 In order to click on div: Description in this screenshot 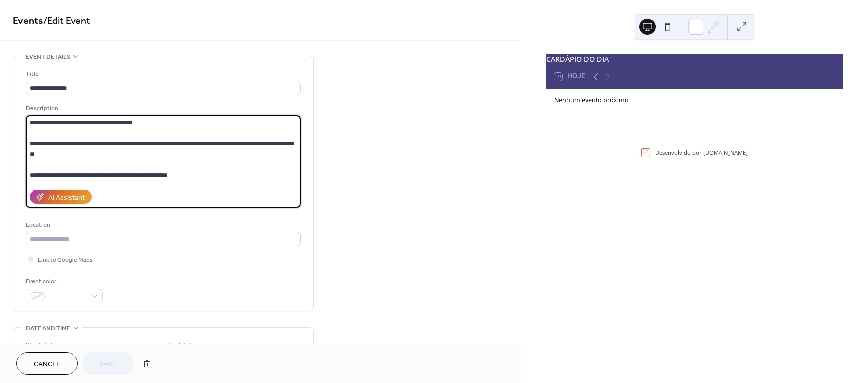, I will do `click(162, 108)`.